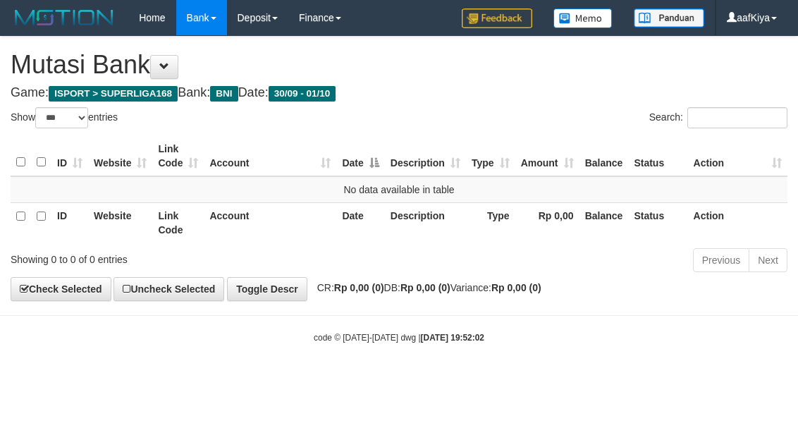  Describe the element at coordinates (302, 94) in the screenshot. I see `span: 30/09 - 01/10` at that location.